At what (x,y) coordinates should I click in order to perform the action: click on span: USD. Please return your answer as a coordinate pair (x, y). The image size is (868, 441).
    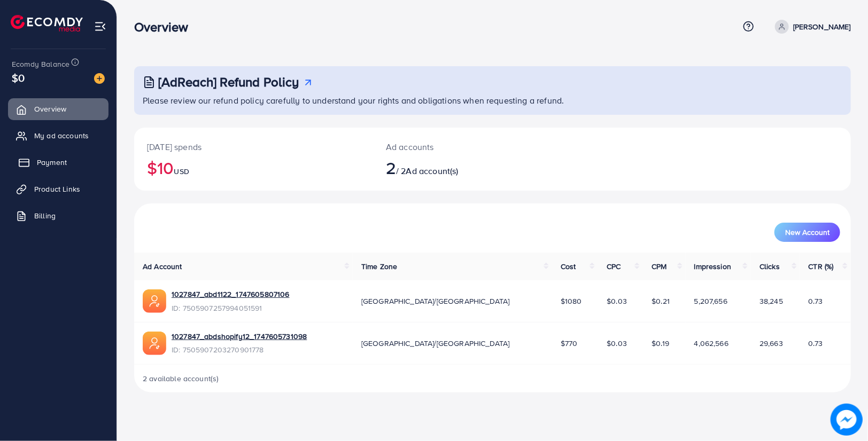
    Looking at the image, I should click on (181, 172).